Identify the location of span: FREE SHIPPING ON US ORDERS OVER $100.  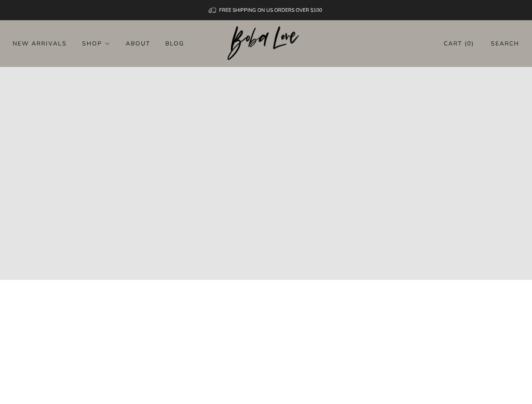
(270, 10).